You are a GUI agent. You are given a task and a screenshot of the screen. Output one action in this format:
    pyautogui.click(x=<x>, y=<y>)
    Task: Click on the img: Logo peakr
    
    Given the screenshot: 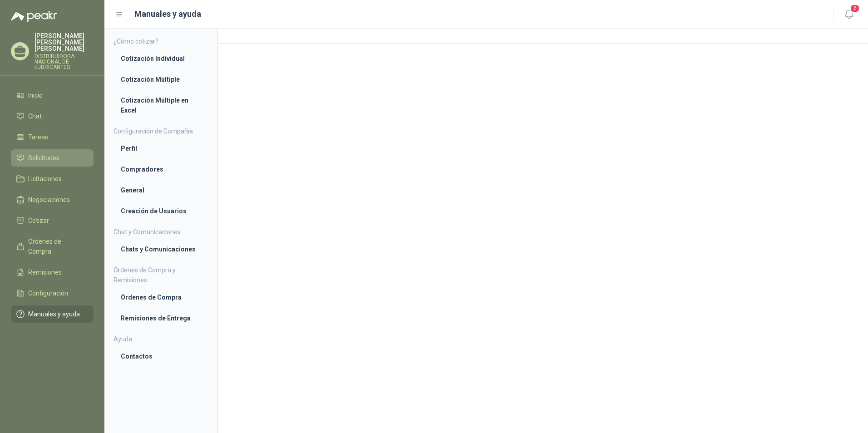 What is the action you would take?
    pyautogui.click(x=34, y=16)
    